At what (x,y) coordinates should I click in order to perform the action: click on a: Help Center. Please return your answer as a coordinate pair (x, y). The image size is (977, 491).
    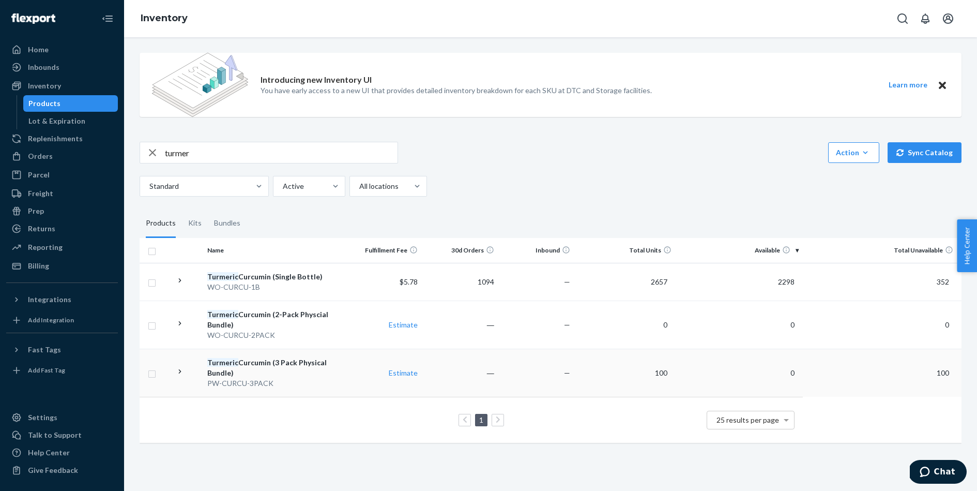
    Looking at the image, I should click on (62, 452).